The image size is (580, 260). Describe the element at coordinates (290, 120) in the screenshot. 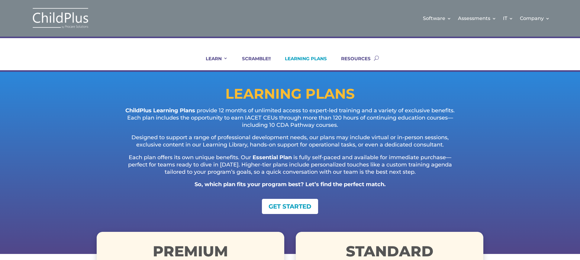

I see `p: provide 12 months of unlimited access to expert-led training and a variety of exclusive benefits....` at that location.